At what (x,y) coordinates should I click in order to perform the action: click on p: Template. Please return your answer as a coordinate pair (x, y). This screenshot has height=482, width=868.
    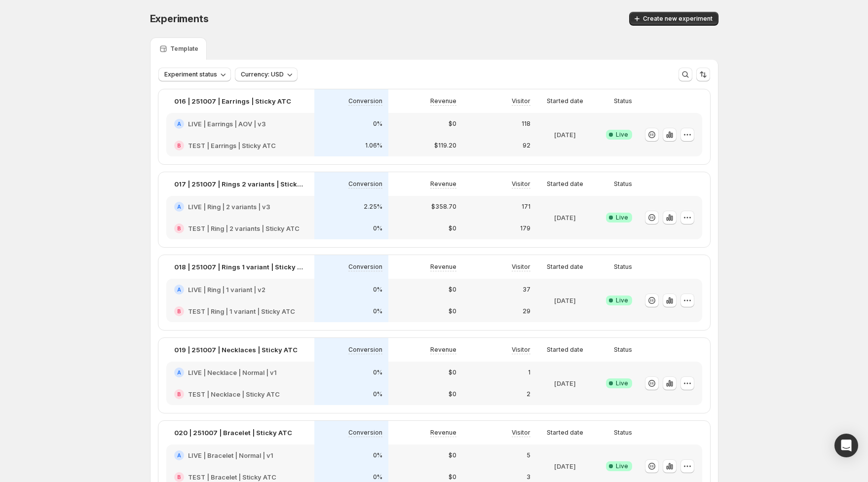
    Looking at the image, I should click on (184, 49).